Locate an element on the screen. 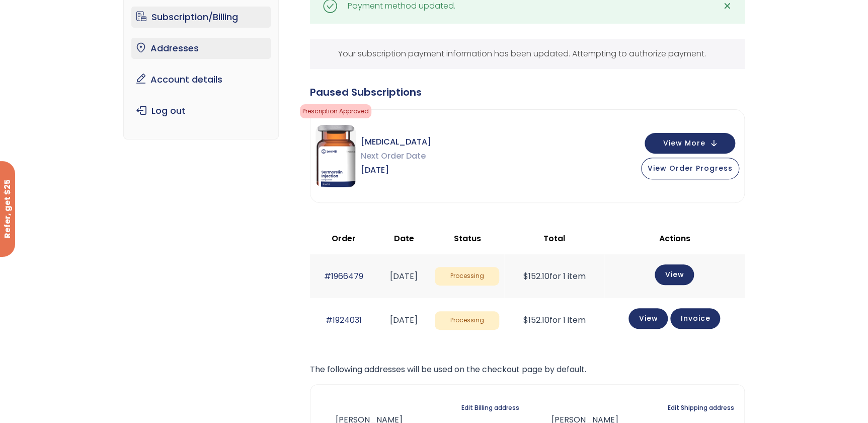  a: Subscription/Billing is located at coordinates (201, 17).